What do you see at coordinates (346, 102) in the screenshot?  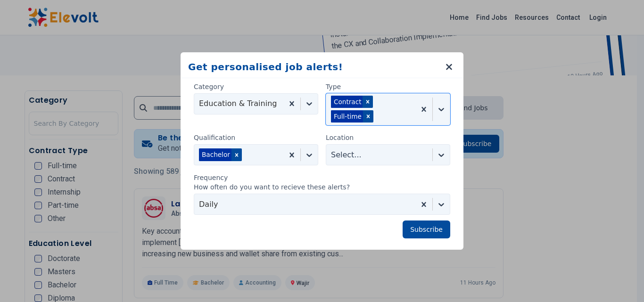 I see `div: Contract` at bounding box center [346, 102].